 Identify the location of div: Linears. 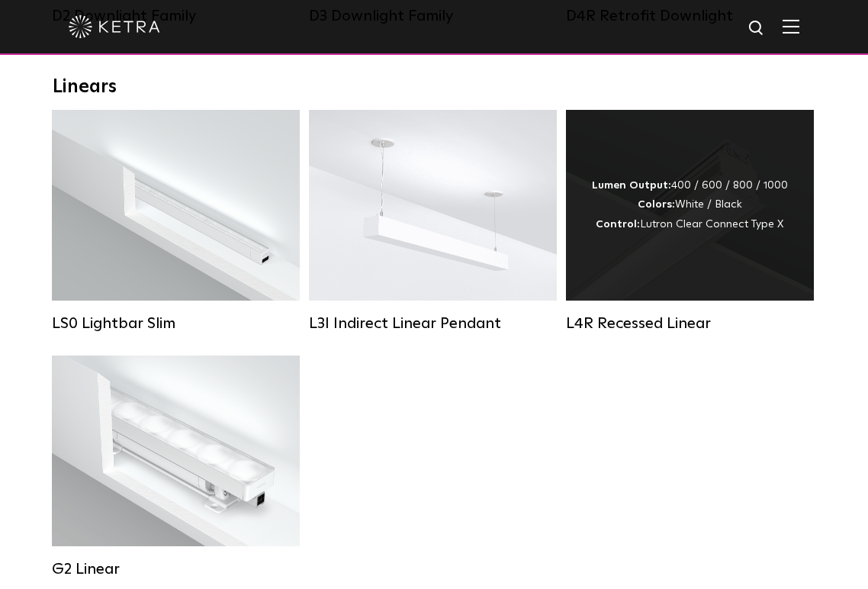
(434, 87).